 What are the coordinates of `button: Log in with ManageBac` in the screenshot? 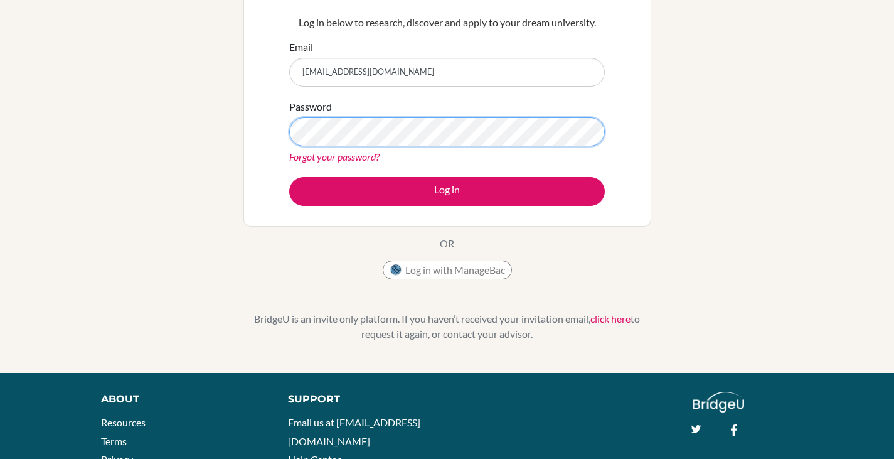 It's located at (447, 270).